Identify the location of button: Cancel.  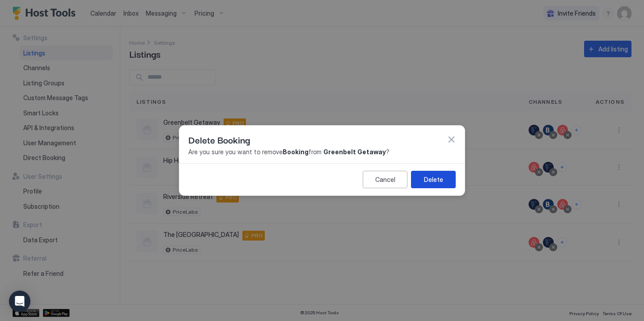
(385, 179).